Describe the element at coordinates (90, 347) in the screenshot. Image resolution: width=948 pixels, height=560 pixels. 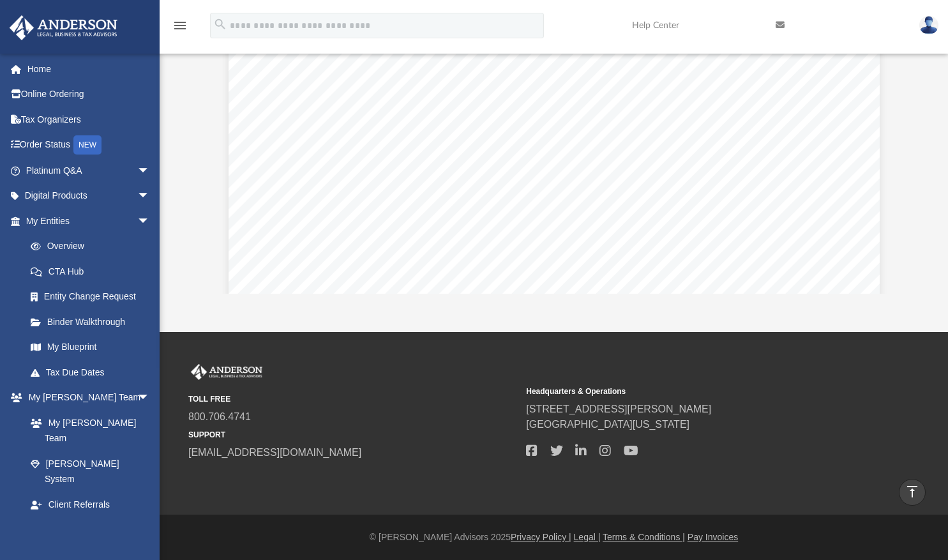
I see `a: My Blueprint` at that location.